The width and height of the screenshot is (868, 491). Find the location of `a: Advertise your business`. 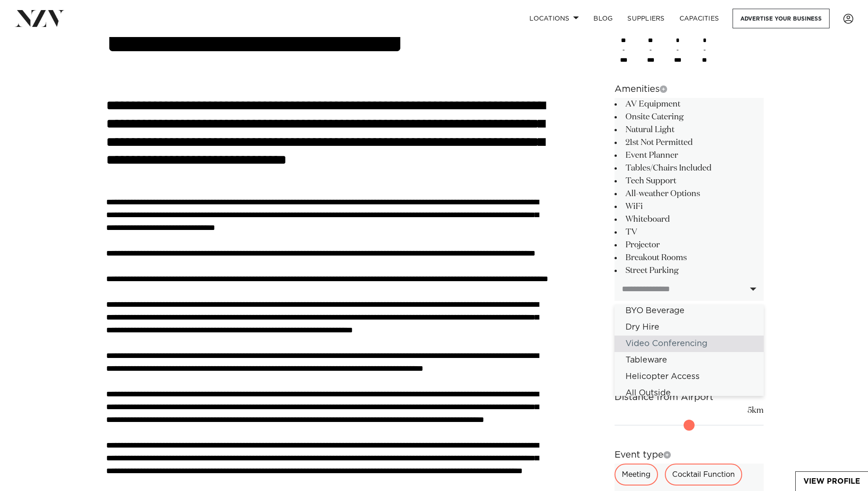

a: Advertise your business is located at coordinates (781, 18).